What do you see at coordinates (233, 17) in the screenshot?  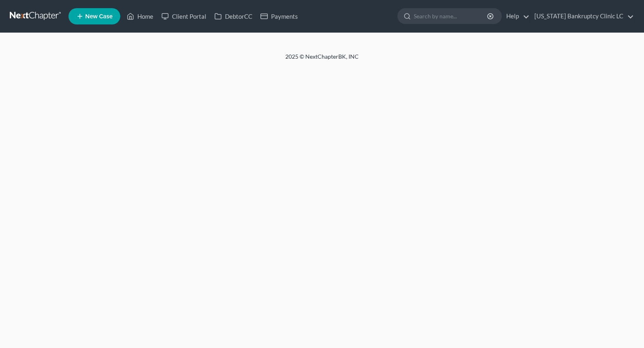 I see `a: DebtorCC` at bounding box center [233, 17].